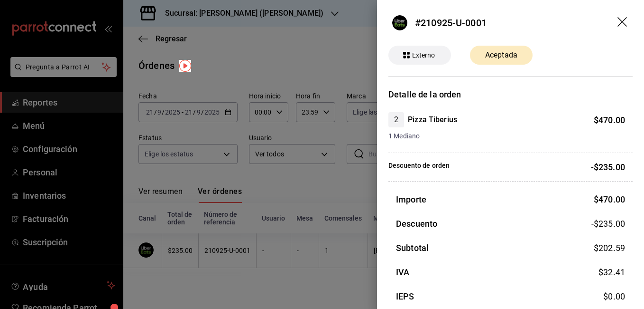 The image size is (644, 309). I want to click on div: #210925-U-0001, so click(451, 23).